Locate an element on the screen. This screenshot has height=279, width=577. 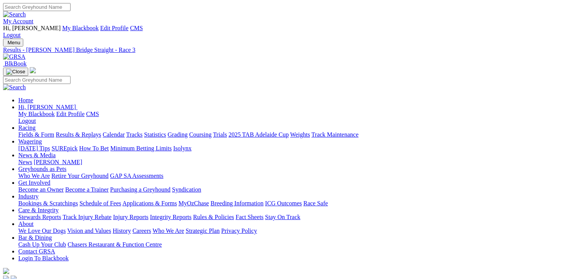
a: Privacy Policy is located at coordinates (239, 230).